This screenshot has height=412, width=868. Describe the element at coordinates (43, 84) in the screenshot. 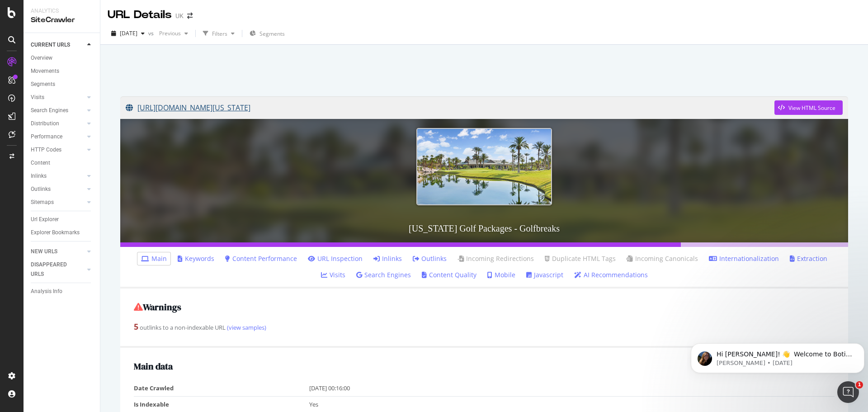

I see `div: Segments` at that location.